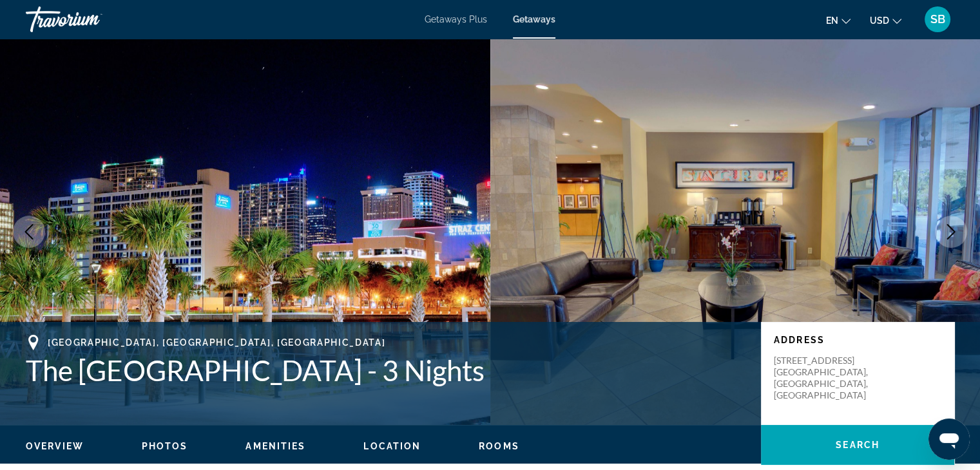 Image resolution: width=980 pixels, height=470 pixels. I want to click on span: USD, so click(879, 21).